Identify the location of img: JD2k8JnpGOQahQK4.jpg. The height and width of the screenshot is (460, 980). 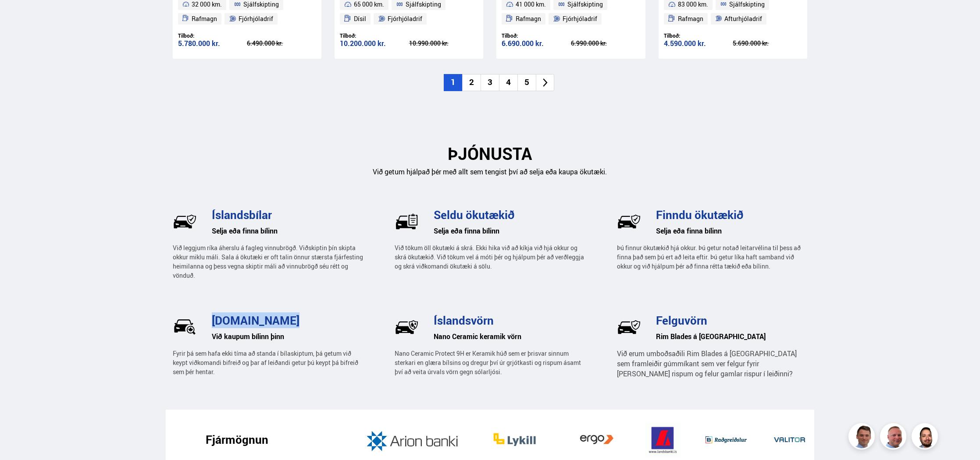
(414, 439).